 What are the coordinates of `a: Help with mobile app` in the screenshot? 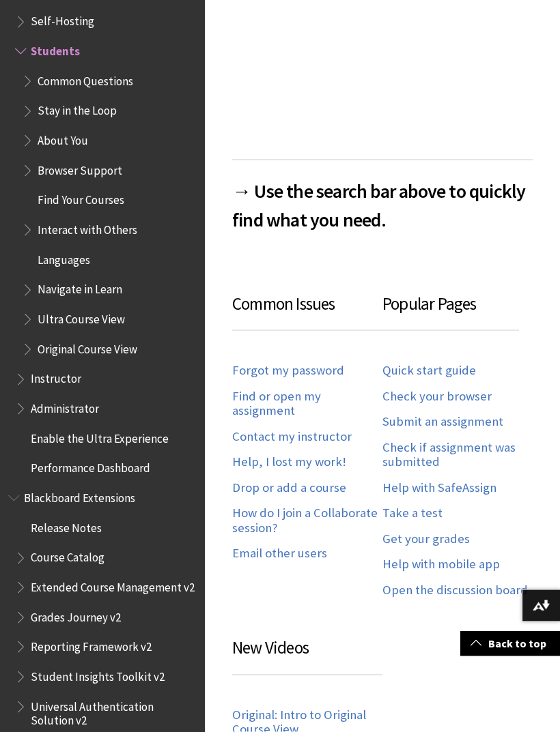 It's located at (441, 565).